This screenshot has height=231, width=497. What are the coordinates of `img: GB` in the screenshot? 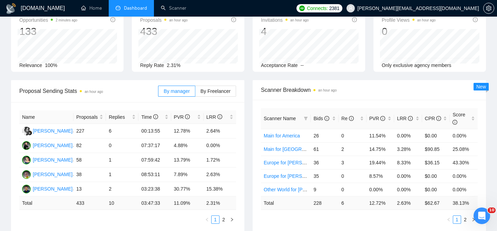 It's located at (26, 131).